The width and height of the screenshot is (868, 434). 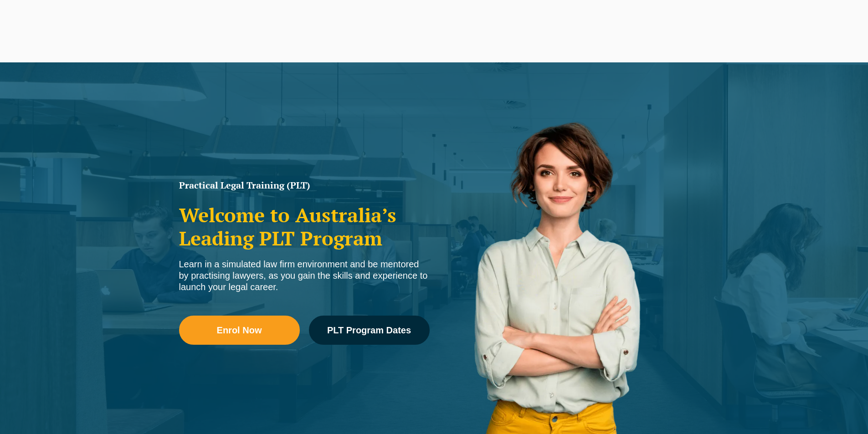 What do you see at coordinates (240, 330) in the screenshot?
I see `a: Enrol Now` at bounding box center [240, 330].